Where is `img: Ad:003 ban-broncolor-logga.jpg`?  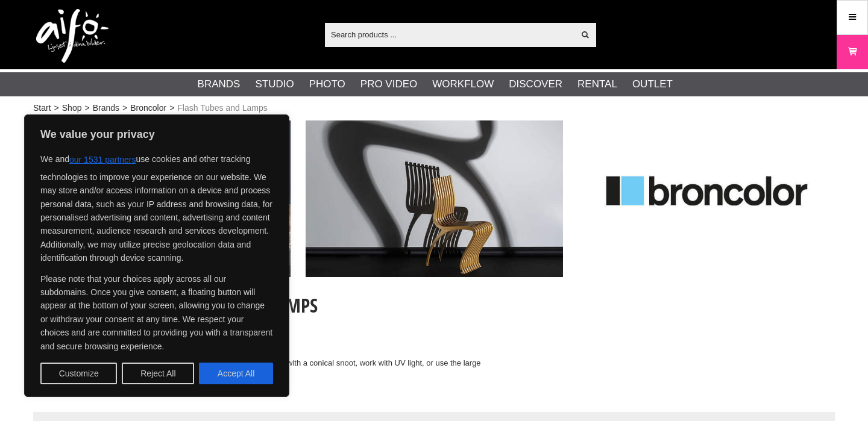
img: Ad:003 ban-broncolor-logga.jpg is located at coordinates (706, 198).